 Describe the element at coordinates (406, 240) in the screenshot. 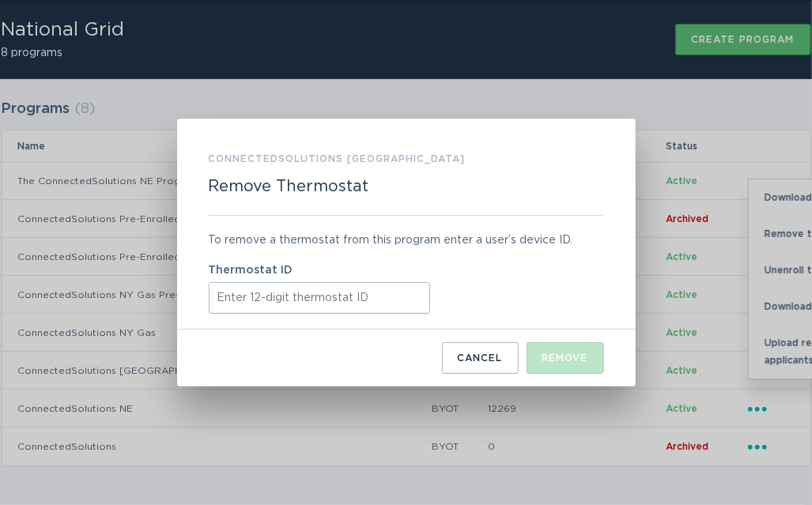

I see `div: To remove a thermostat from this program enter a user’s device ID.` at that location.